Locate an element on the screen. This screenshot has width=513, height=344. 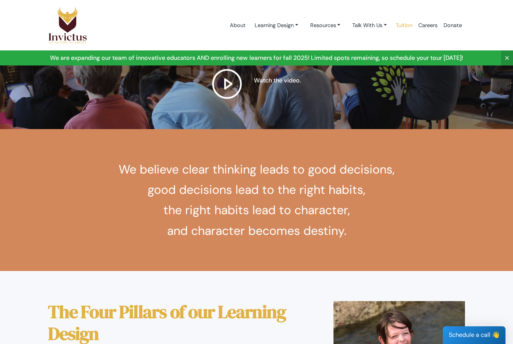
a: Careers is located at coordinates (428, 25).